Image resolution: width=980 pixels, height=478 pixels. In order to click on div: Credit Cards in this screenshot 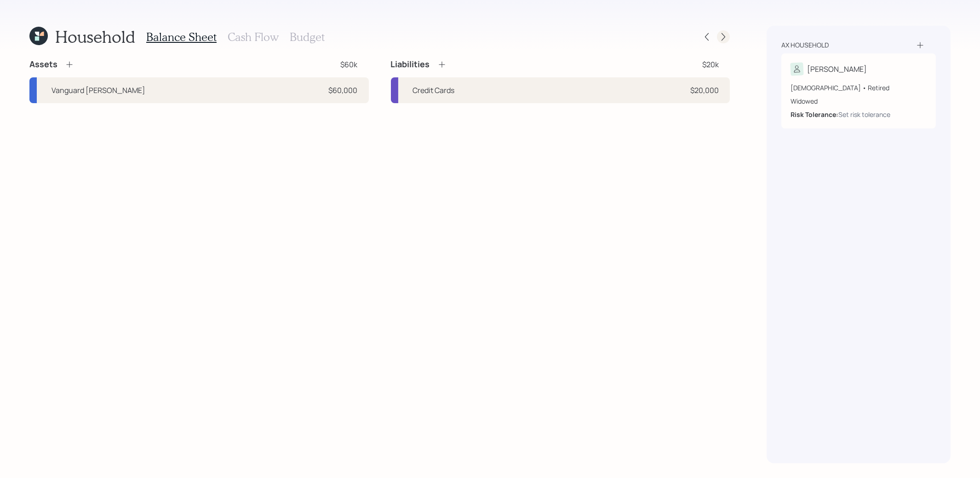, I will do `click(434, 90)`.